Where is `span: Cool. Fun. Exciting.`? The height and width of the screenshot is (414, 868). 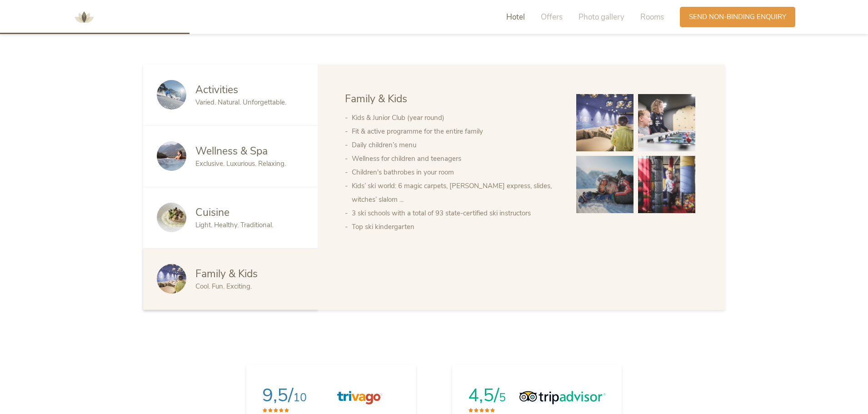
span: Cool. Fun. Exciting. is located at coordinates (224, 286).